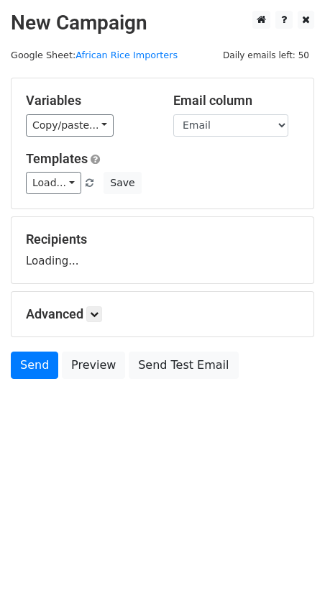 The image size is (325, 614). I want to click on h5: Recipients, so click(163, 239).